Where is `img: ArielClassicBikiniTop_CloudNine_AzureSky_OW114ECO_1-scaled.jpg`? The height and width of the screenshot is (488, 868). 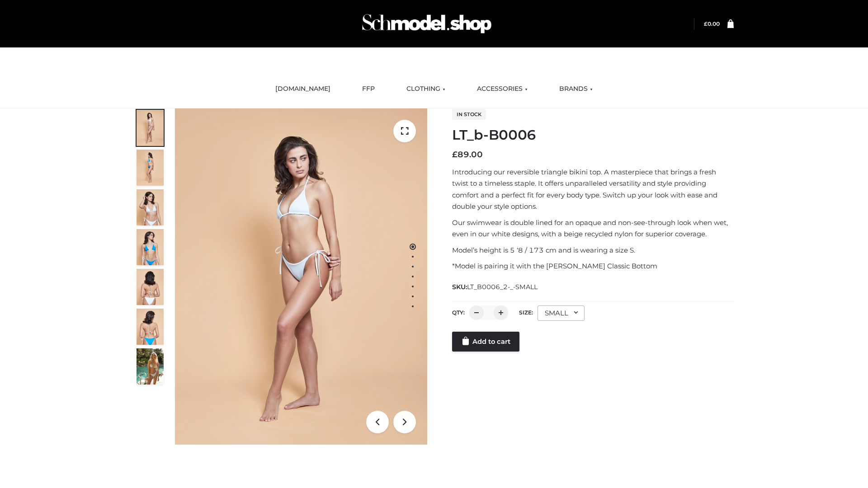
img: ArielClassicBikiniTop_CloudNine_AzureSky_OW114ECO_1-scaled.jpg is located at coordinates (150, 128).